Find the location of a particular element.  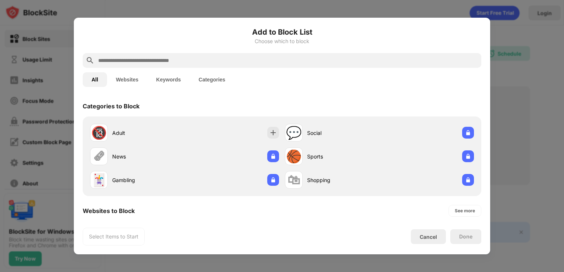

div: Adult is located at coordinates (148, 133).